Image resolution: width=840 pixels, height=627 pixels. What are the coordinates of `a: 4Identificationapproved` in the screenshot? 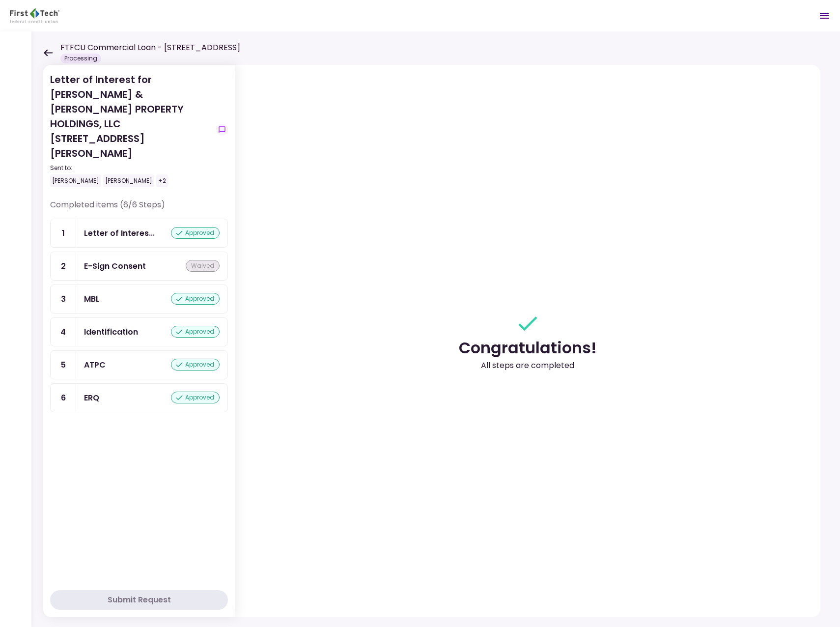 It's located at (139, 331).